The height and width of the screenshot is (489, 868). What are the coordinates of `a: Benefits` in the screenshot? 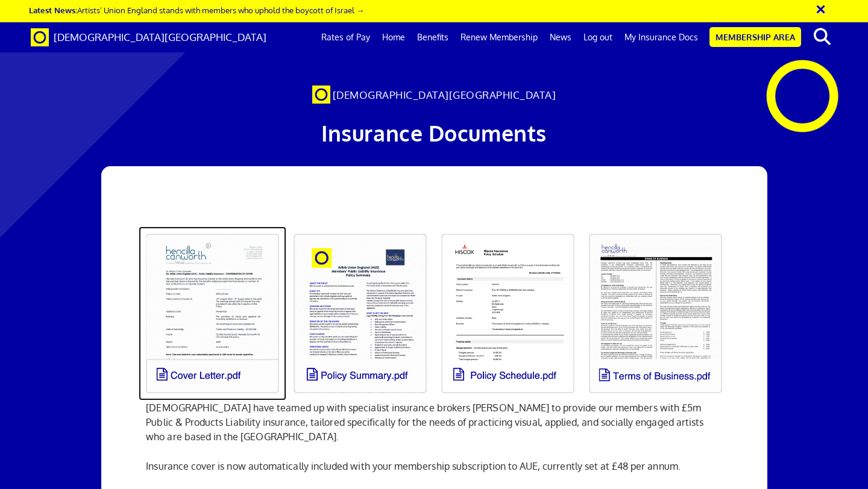 It's located at (433, 37).